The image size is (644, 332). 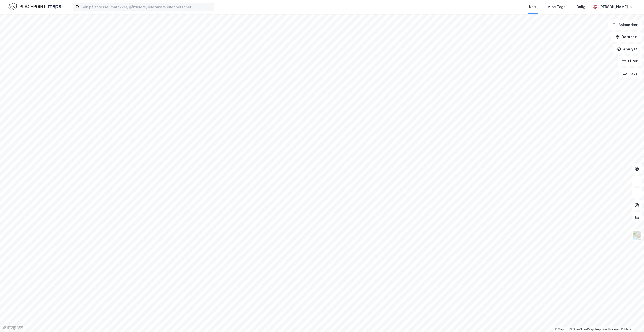 What do you see at coordinates (533, 7) in the screenshot?
I see `div: Kart` at bounding box center [533, 7].